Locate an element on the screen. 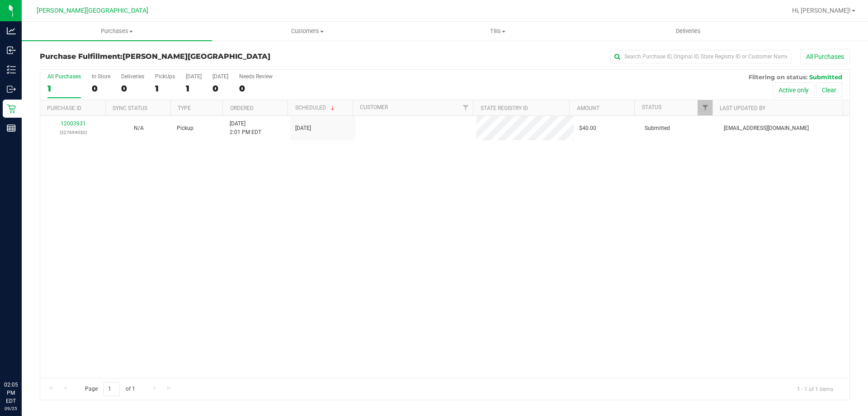 This screenshot has width=868, height=416. a: Type is located at coordinates (184, 108).